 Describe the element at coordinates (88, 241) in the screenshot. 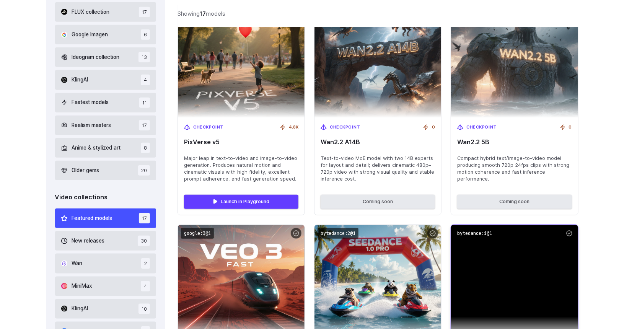

I see `span: New releases` at that location.